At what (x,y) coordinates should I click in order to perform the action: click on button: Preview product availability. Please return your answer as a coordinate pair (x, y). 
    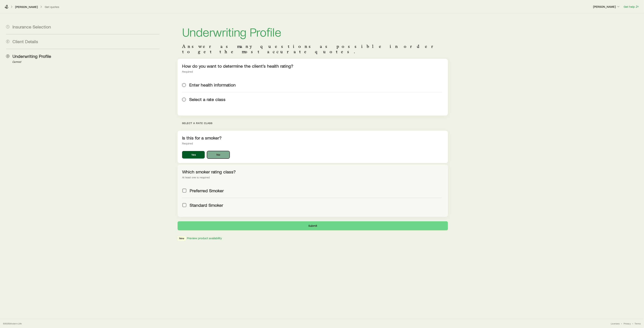
    Looking at the image, I should click on (204, 238).